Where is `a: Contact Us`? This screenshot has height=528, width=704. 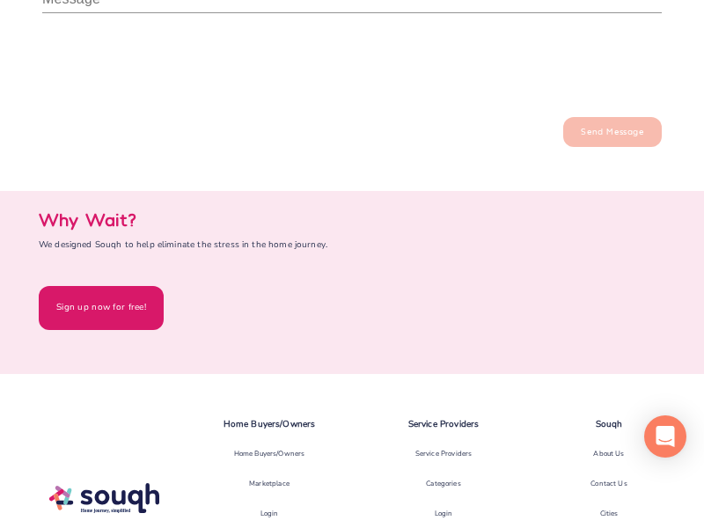
a: Contact Us is located at coordinates (609, 484).